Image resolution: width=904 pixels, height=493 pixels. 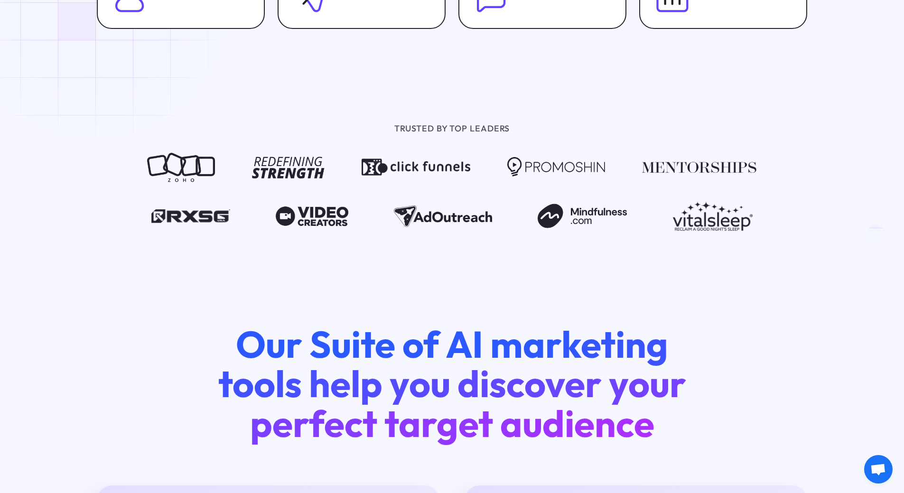 What do you see at coordinates (312, 216) in the screenshot?
I see `img: Video Creators` at bounding box center [312, 216].